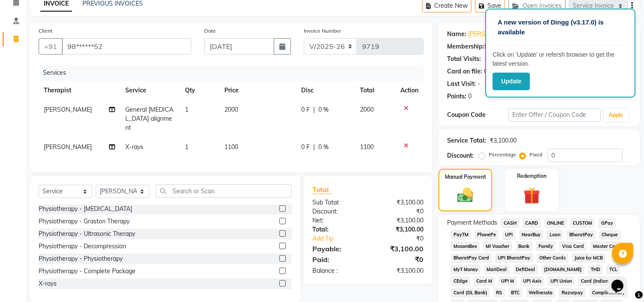 The image size is (644, 302). I want to click on span: Family, so click(546, 246).